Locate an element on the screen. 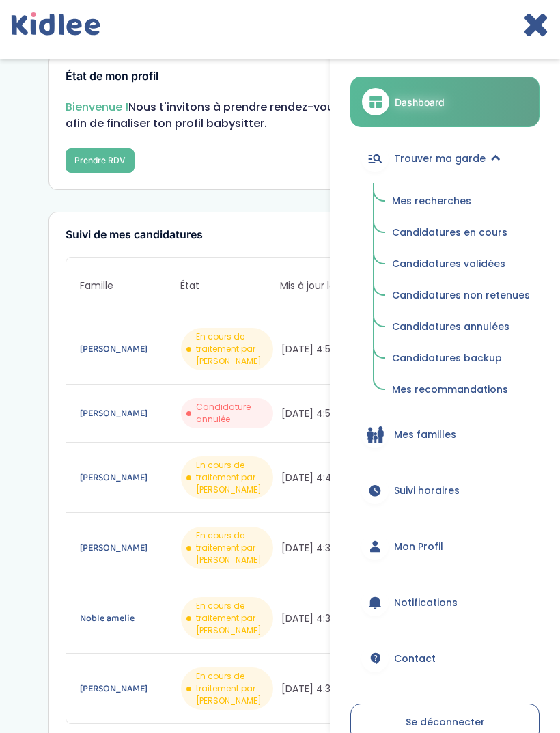 This screenshot has height=733, width=560. h3: État de mon profil is located at coordinates (280, 77).